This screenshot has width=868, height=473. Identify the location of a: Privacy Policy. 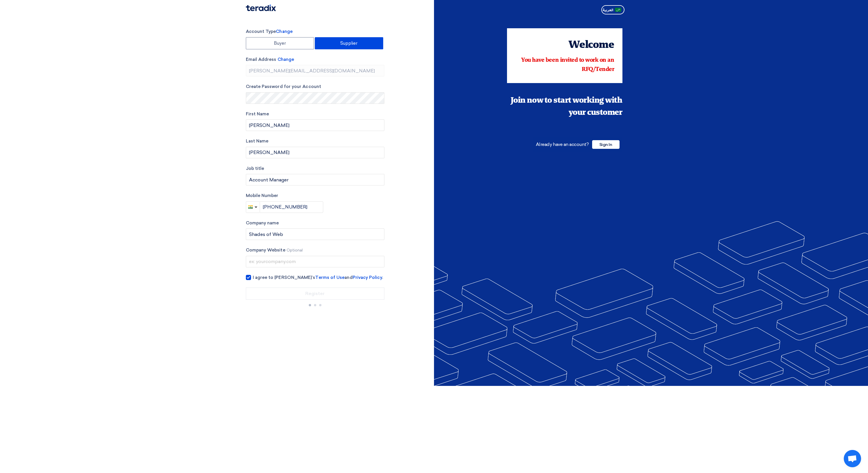
(368, 278).